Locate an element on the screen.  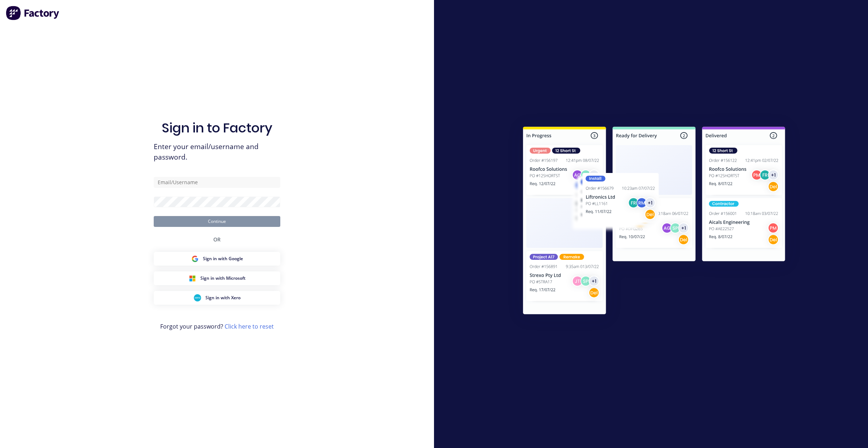
span: Sign in with Google is located at coordinates (223, 259).